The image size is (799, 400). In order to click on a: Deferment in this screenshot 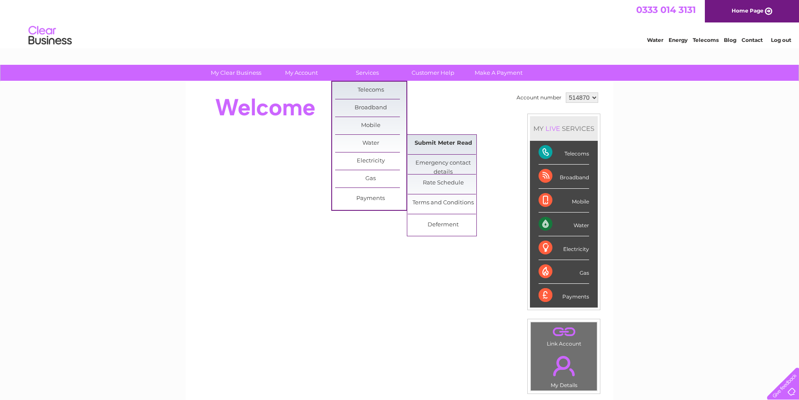, I will do `click(443, 225)`.